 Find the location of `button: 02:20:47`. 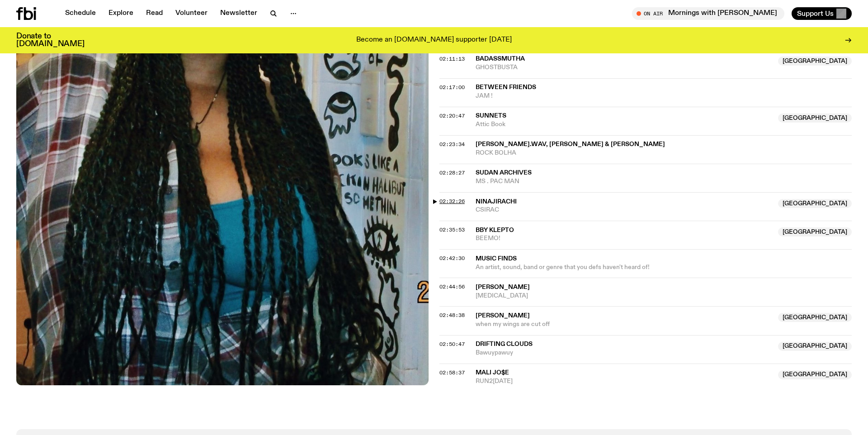

button: 02:20:47 is located at coordinates (452, 116).